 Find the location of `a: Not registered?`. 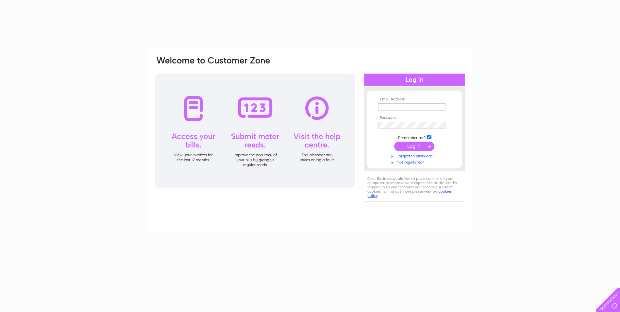

a: Not registered? is located at coordinates (415, 161).